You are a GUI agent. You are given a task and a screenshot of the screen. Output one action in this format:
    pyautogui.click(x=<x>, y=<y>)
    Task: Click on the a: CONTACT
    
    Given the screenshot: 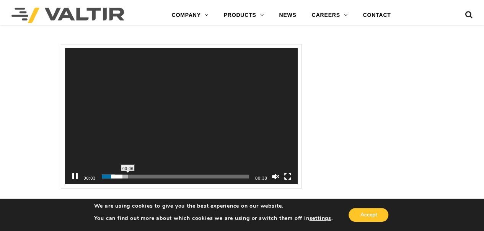 What is the action you would take?
    pyautogui.click(x=377, y=15)
    